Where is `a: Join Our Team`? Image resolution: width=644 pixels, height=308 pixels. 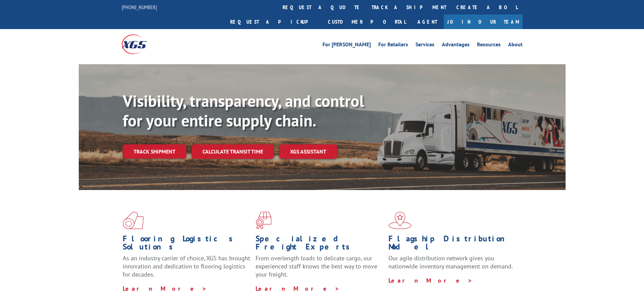 a: Join Our Team is located at coordinates (483, 22).